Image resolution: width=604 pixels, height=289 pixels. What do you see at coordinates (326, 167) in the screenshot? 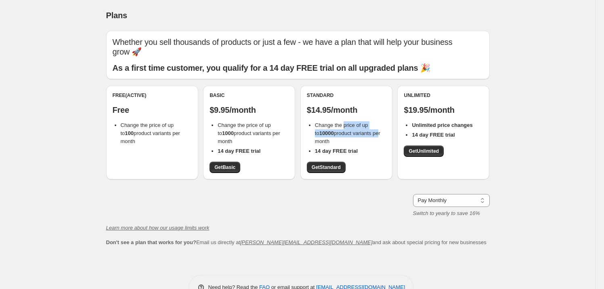
I see `span: Get Standard` at bounding box center [326, 167].